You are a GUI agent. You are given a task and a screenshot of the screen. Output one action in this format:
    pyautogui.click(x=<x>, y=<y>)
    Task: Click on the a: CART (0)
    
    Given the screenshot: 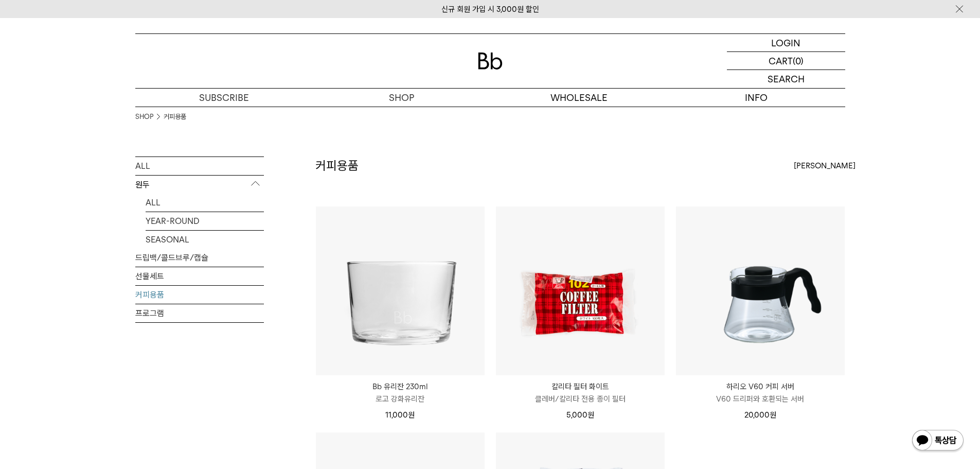 What is the action you would take?
    pyautogui.click(x=786, y=61)
    